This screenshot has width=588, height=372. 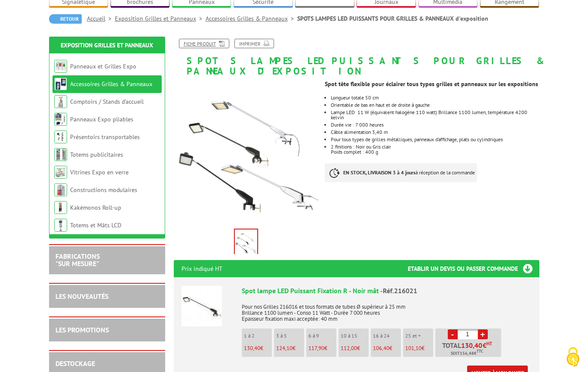 I want to click on a: Présentoirs transportables, so click(x=105, y=137).